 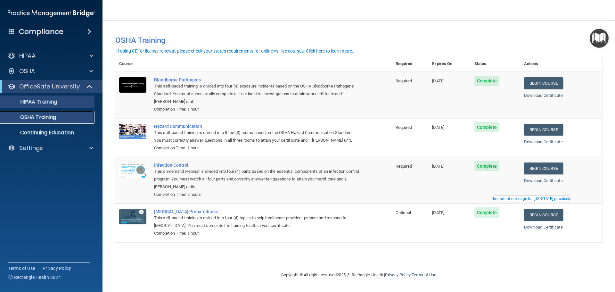 What do you see at coordinates (257, 80) in the screenshot?
I see `a: Bloodborne Pathogens` at bounding box center [257, 80].